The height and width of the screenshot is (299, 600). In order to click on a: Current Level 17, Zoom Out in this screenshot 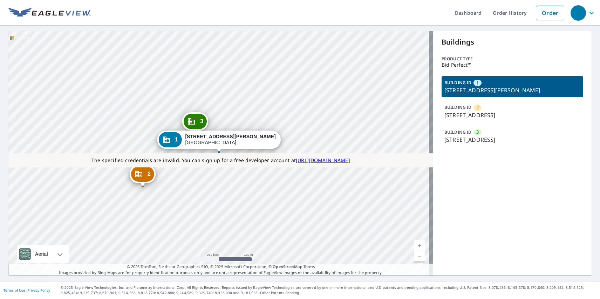, I will do `click(420, 256)`.